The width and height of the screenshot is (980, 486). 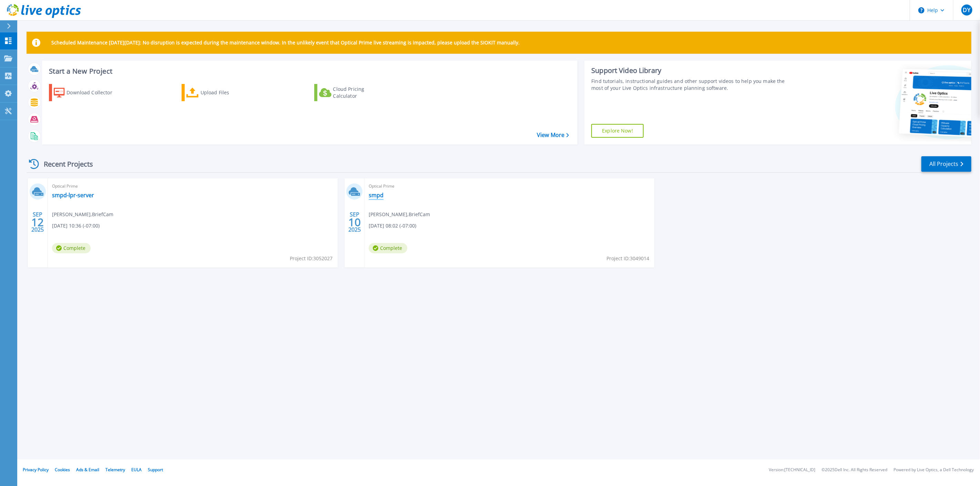 I want to click on h3: Start a New Project, so click(x=308, y=71).